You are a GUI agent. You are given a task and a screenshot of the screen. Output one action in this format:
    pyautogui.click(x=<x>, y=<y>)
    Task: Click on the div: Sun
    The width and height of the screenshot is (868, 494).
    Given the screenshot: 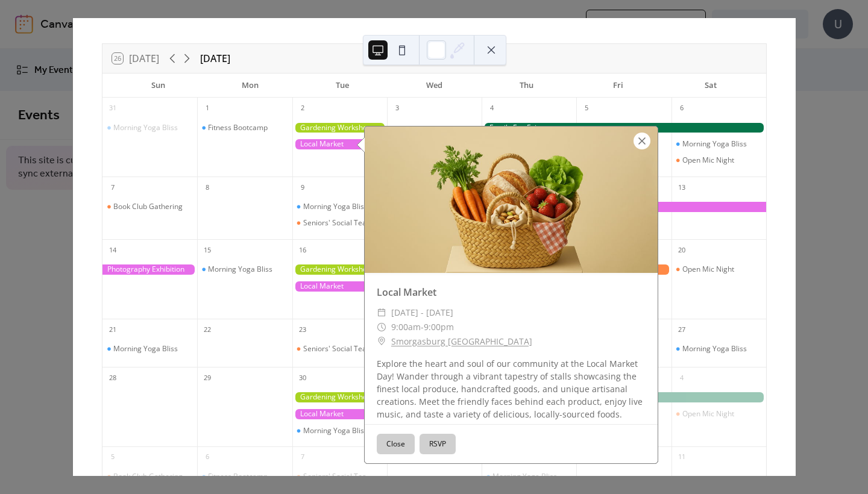 What is the action you would take?
    pyautogui.click(x=158, y=85)
    